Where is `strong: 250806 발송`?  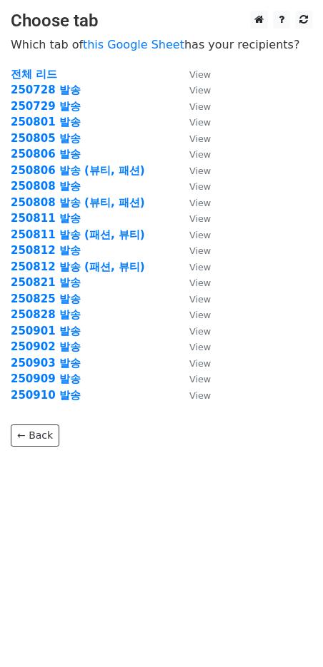 strong: 250806 발송 is located at coordinates (46, 154).